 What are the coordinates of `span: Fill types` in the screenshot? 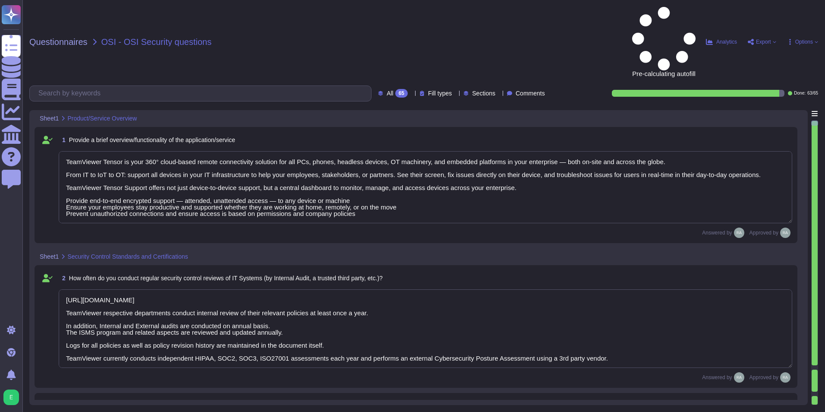 It's located at (440, 93).